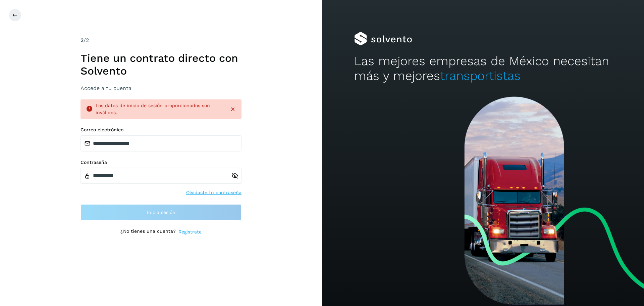 This screenshot has width=644, height=306. I want to click on button: Inicia sesión, so click(161, 212).